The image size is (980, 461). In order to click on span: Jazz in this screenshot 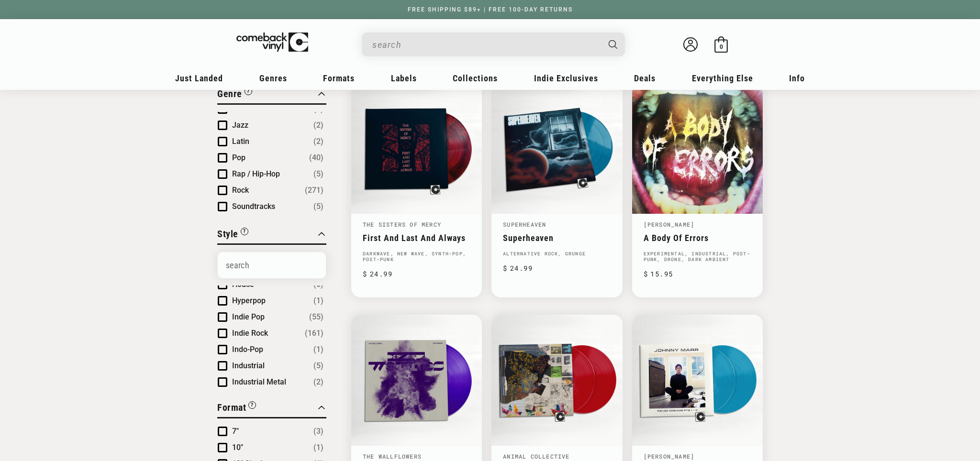, I will do `click(240, 125)`.